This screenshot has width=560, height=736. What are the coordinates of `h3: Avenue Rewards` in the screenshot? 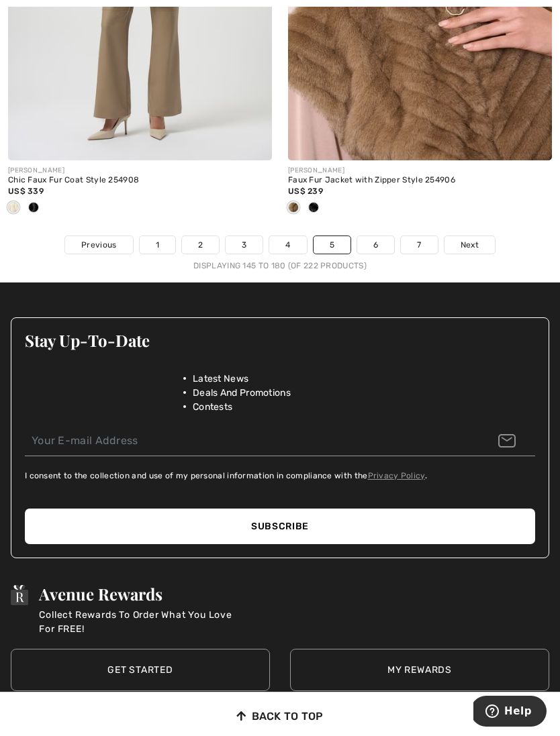 It's located at (139, 594).